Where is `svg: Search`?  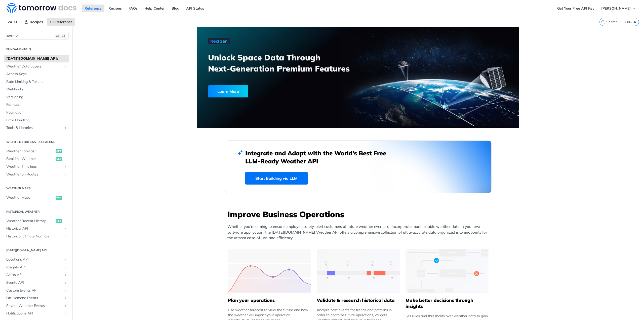 svg: Search is located at coordinates (603, 22).